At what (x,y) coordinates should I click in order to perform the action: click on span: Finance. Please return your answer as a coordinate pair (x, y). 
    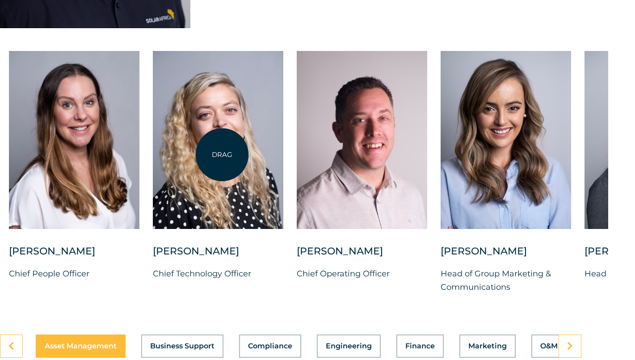
    Looking at the image, I should click on (420, 346).